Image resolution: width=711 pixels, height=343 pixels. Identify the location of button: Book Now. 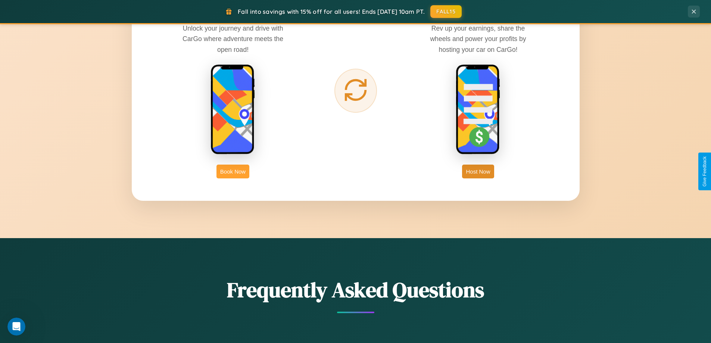
(233, 171).